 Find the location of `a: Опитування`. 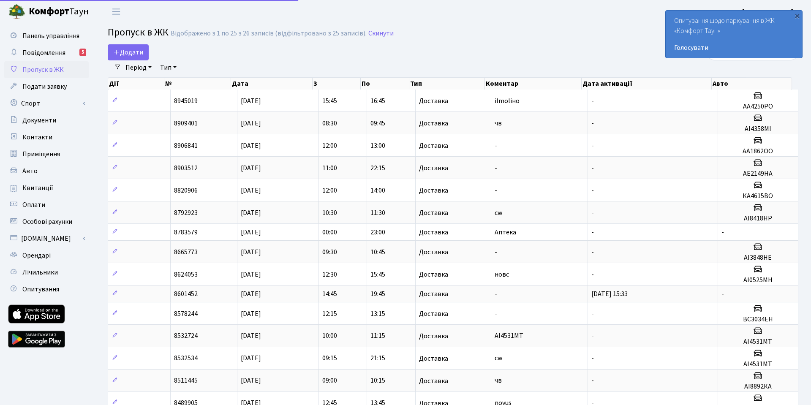

a: Опитування is located at coordinates (46, 289).